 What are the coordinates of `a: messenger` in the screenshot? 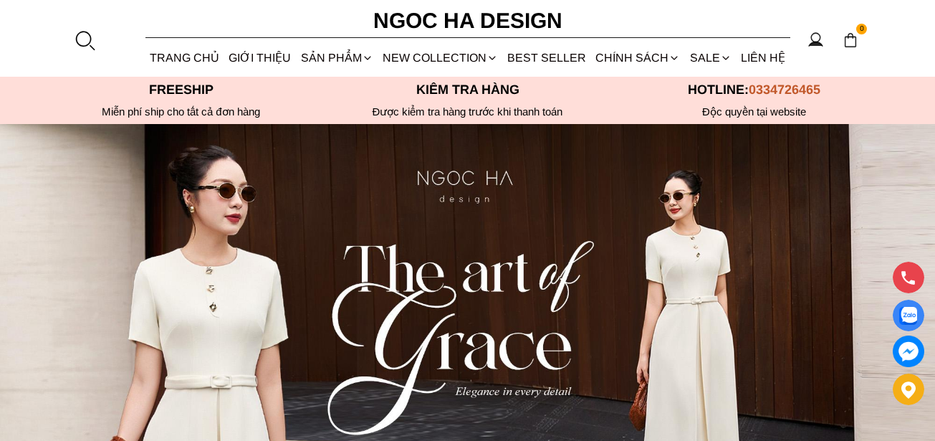 It's located at (909, 351).